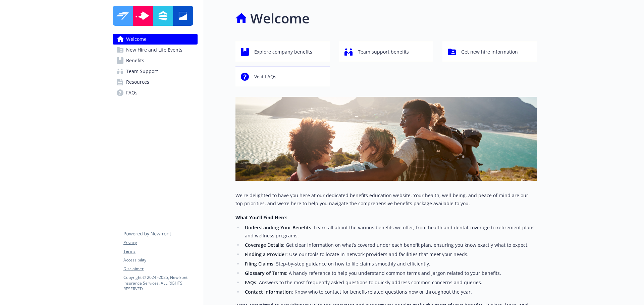  I want to click on strong: Finding a Provider, so click(266, 254).